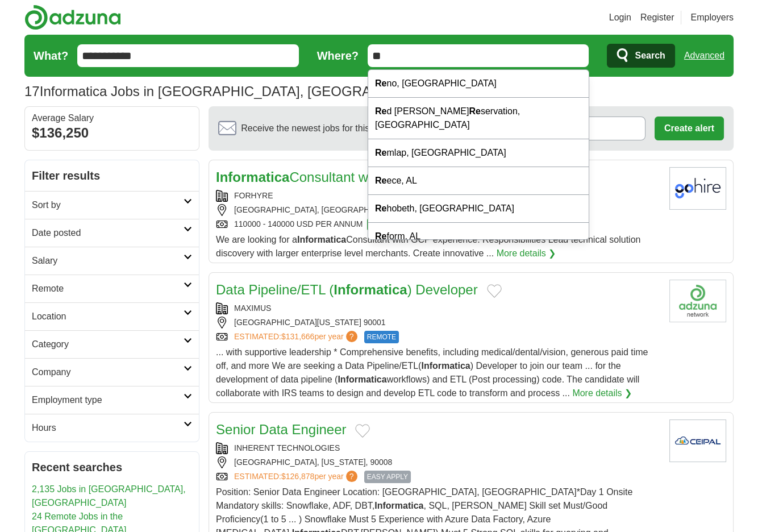 This screenshot has width=758, height=532. What do you see at coordinates (281, 429) in the screenshot?
I see `a: Senior Data Engineer` at bounding box center [281, 429].